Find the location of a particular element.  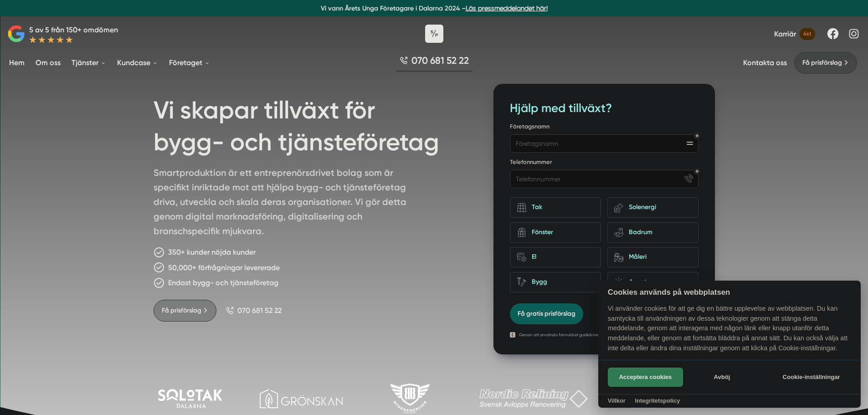

a: Integritetspolicy is located at coordinates (657, 400).